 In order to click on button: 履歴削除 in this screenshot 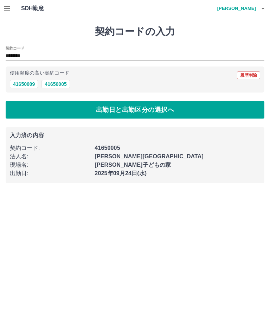, I will do `click(249, 75)`.